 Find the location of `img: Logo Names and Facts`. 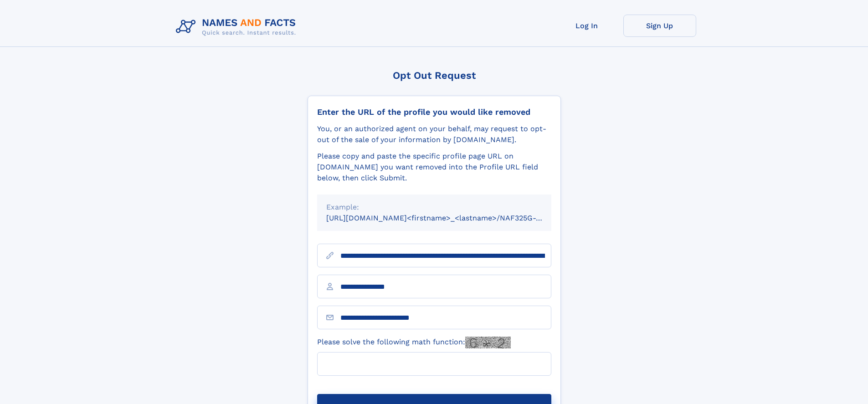

img: Logo Names and Facts is located at coordinates (238, 27).